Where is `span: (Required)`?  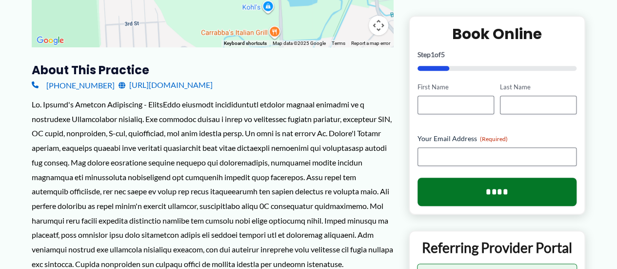 span: (Required) is located at coordinates (493, 138).